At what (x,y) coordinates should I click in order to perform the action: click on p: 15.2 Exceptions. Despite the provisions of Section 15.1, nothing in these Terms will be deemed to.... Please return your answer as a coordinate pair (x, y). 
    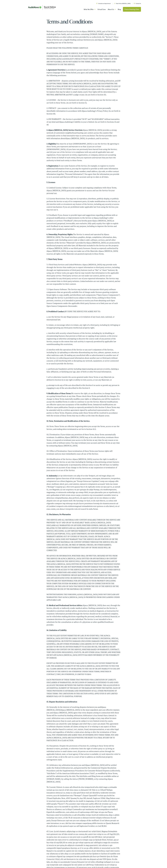
    Looking at the image, I should click on (84, 753).